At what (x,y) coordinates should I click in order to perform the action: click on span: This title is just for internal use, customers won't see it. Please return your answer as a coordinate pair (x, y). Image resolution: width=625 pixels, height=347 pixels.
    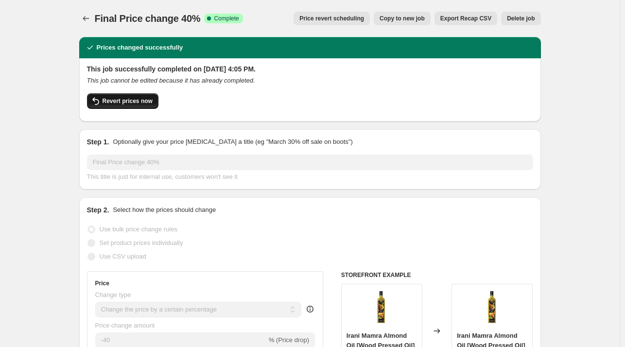
    Looking at the image, I should click on (162, 176).